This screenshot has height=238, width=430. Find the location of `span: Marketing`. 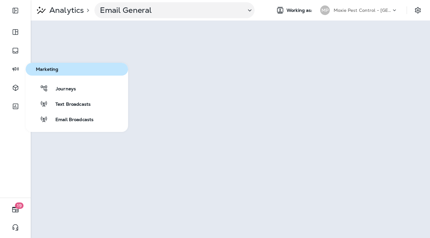

span: Marketing is located at coordinates (77, 69).